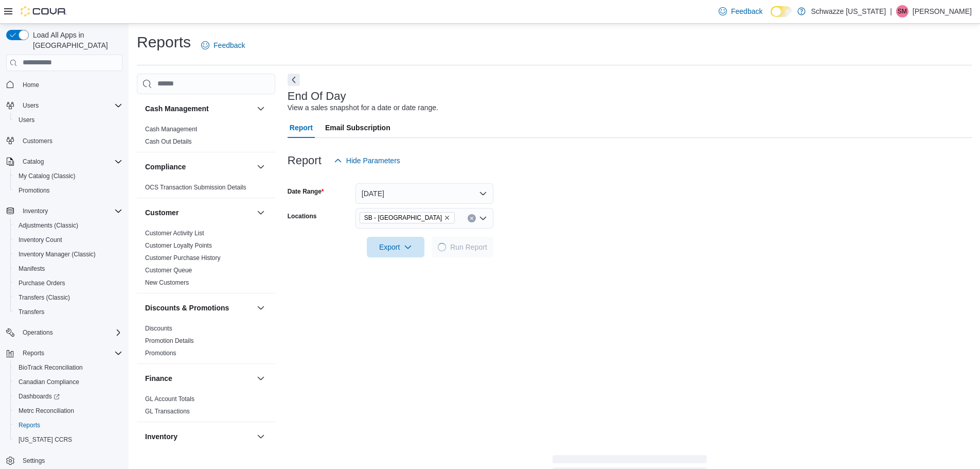 Image resolution: width=980 pixels, height=469 pixels. What do you see at coordinates (50, 368) in the screenshot?
I see `a: BioTrack Reconciliation` at bounding box center [50, 368].